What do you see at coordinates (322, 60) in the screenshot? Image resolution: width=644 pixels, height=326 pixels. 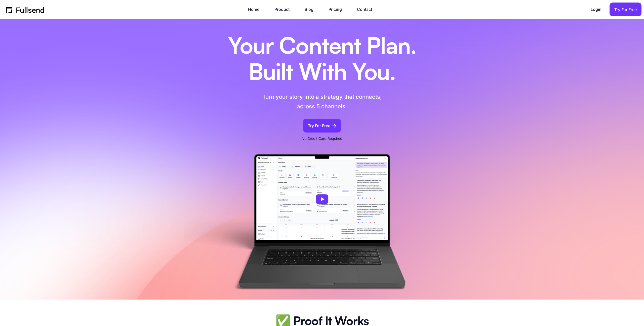 I see `h1: Your Content Plan. Built With You.` at bounding box center [322, 60].